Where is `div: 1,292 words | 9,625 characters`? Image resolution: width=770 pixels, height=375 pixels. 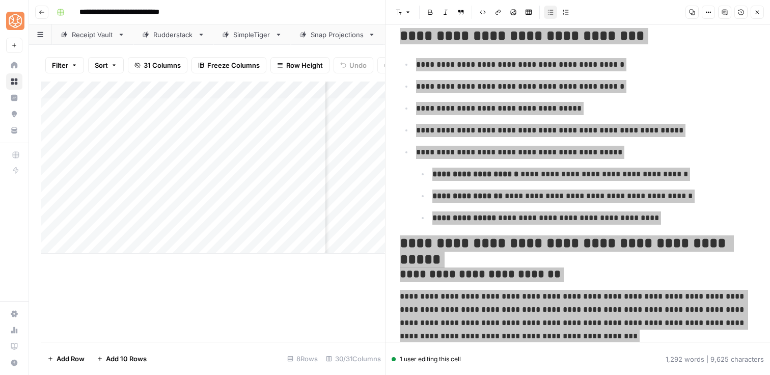
div: 1,292 words | 9,625 characters is located at coordinates (715, 359).